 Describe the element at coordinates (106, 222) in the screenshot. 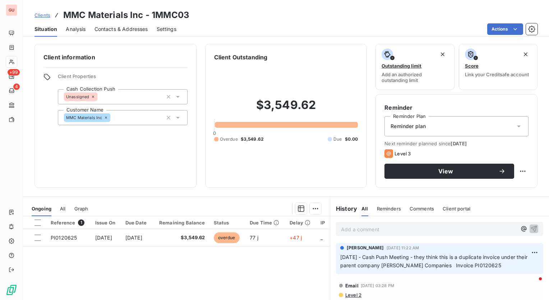

I see `div: Issue On` at that location.